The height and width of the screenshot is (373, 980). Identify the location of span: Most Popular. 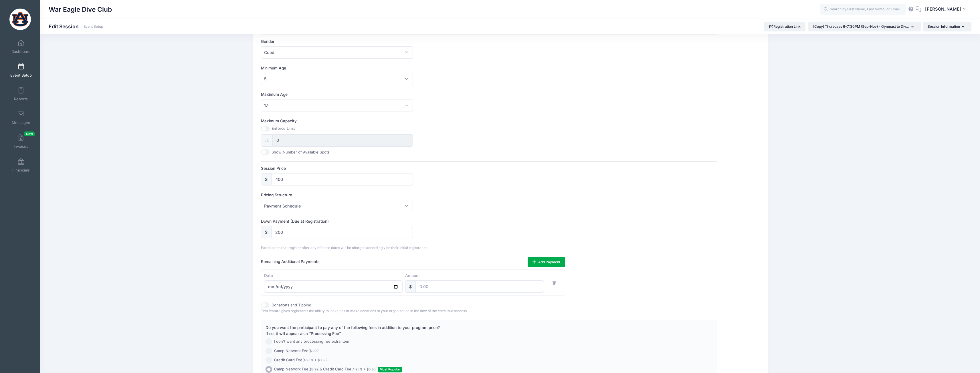
(390, 370).